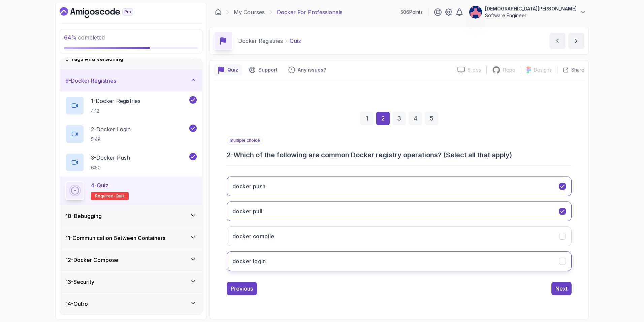  Describe the element at coordinates (100, 185) in the screenshot. I see `p: 4 - Quiz` at that location.